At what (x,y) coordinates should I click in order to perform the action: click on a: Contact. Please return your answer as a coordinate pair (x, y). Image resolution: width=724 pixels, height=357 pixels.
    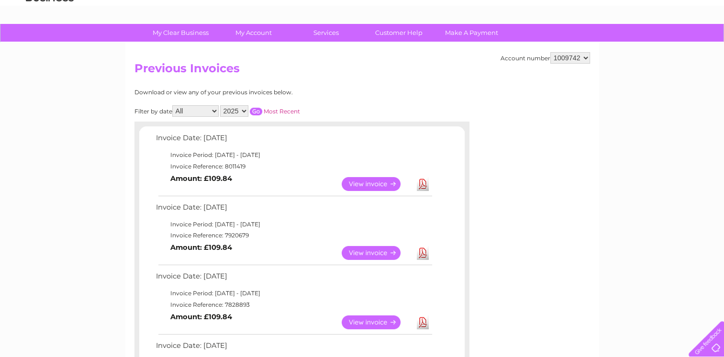
    Looking at the image, I should click on (672, 44).